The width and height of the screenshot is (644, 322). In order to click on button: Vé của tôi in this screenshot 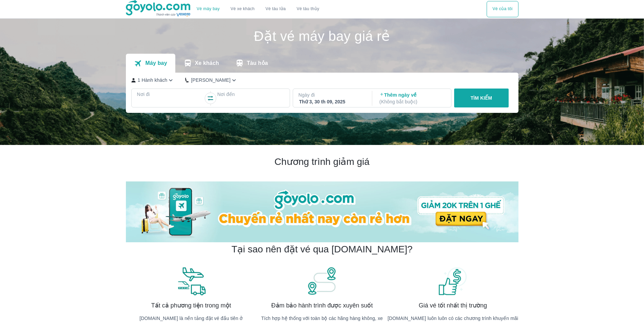, I will do `click(502, 9)`.